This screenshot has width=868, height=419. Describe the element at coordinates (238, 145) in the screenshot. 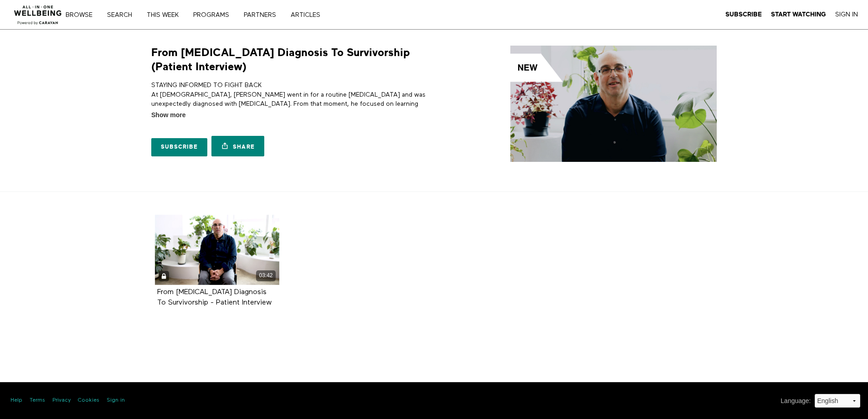

I see `a: Share` at that location.